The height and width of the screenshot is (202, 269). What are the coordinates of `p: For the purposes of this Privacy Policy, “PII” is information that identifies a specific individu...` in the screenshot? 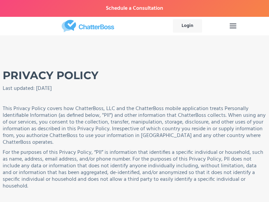 It's located at (134, 169).